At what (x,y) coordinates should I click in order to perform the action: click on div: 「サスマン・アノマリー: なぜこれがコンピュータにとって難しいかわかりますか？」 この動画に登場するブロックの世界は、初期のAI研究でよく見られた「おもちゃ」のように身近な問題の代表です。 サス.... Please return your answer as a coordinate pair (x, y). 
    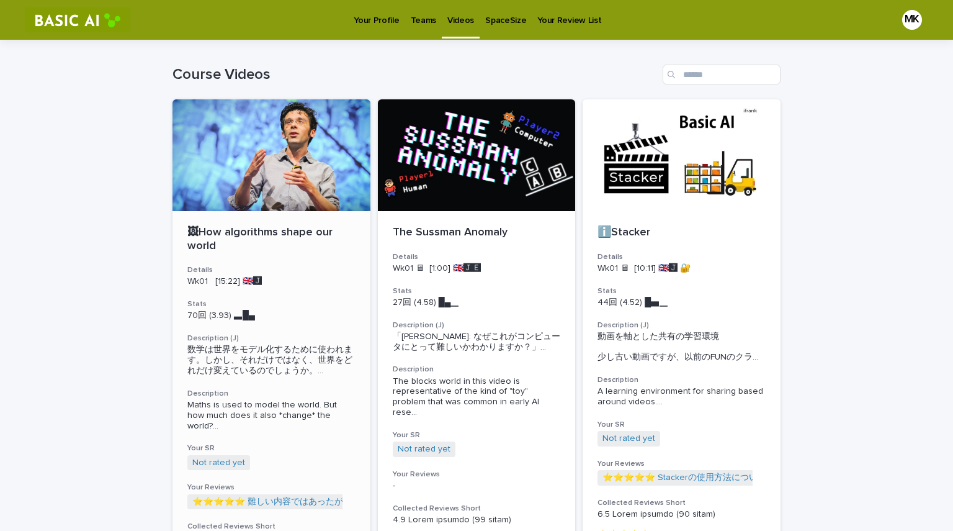
    Looking at the image, I should click on (477, 342).